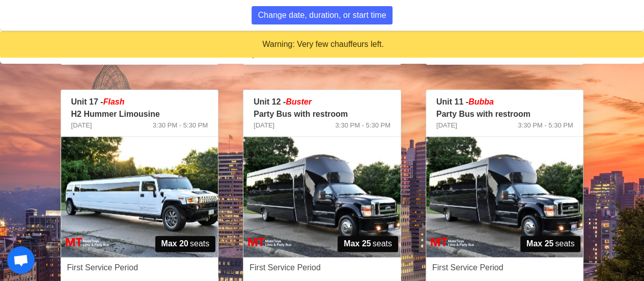 The width and height of the screenshot is (644, 281). Describe the element at coordinates (505, 102) in the screenshot. I see `p: Unit 11 -` at that location.